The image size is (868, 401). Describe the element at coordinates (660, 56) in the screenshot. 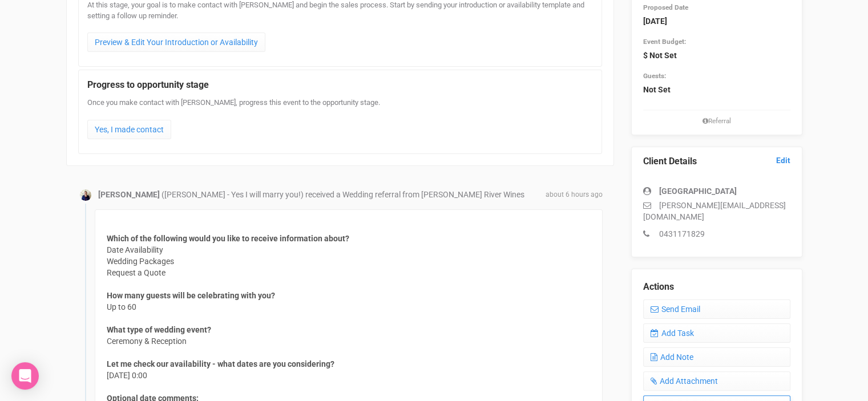

I see `strong: $ Not Set` at that location.